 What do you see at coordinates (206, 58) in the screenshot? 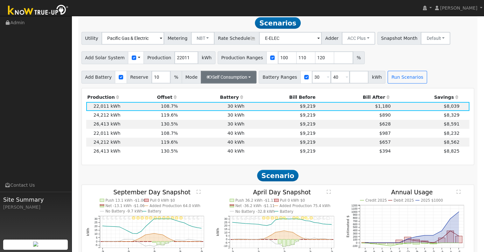
I see `span: kWh` at bounding box center [206, 58].